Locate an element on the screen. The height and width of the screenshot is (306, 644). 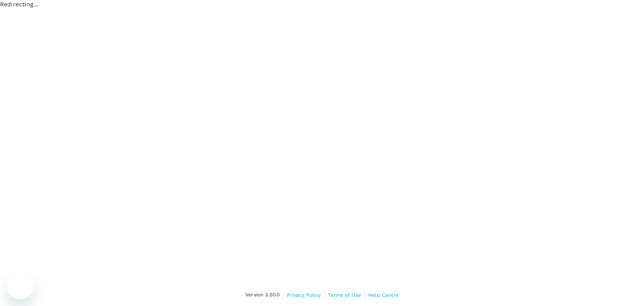
a: Privacy Policy is located at coordinates (304, 294).